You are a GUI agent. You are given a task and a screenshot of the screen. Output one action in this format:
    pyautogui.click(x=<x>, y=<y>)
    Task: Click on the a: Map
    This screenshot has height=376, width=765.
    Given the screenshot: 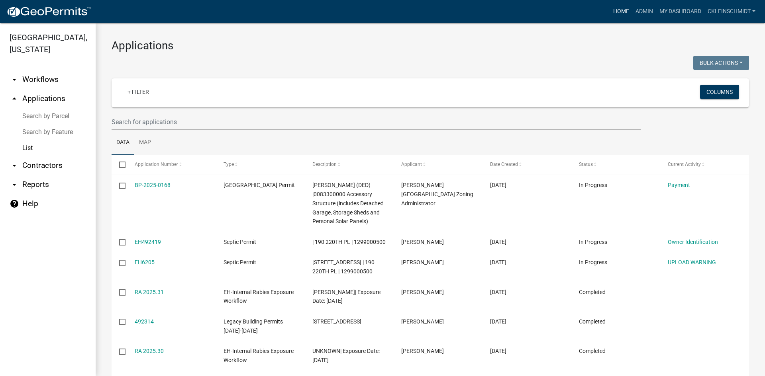 What is the action you would take?
    pyautogui.click(x=145, y=143)
    